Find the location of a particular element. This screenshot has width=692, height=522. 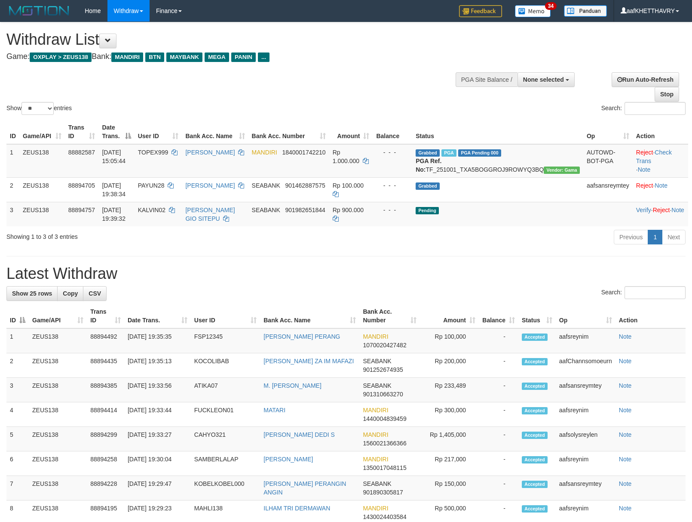

span: Copy 1070020427482 to clipboard is located at coordinates (384, 345).